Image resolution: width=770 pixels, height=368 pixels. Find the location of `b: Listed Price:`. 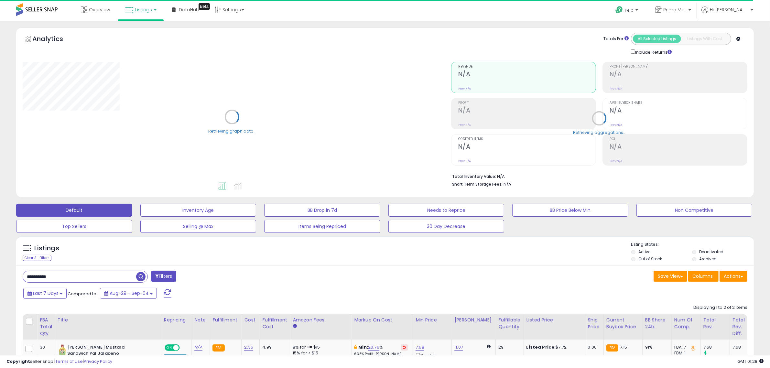

b: Listed Price: is located at coordinates (541, 347).